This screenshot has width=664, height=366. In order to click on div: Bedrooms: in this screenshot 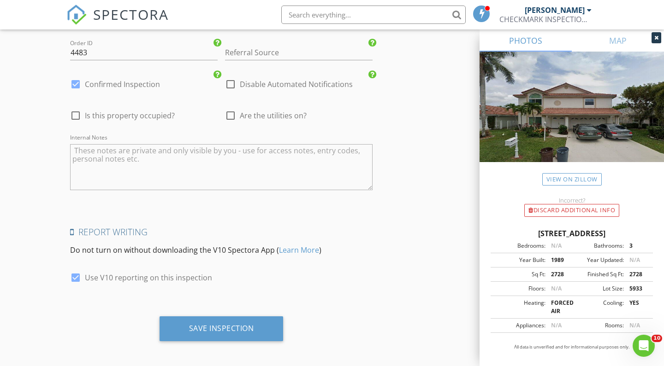, I will do `click(519, 246)`.